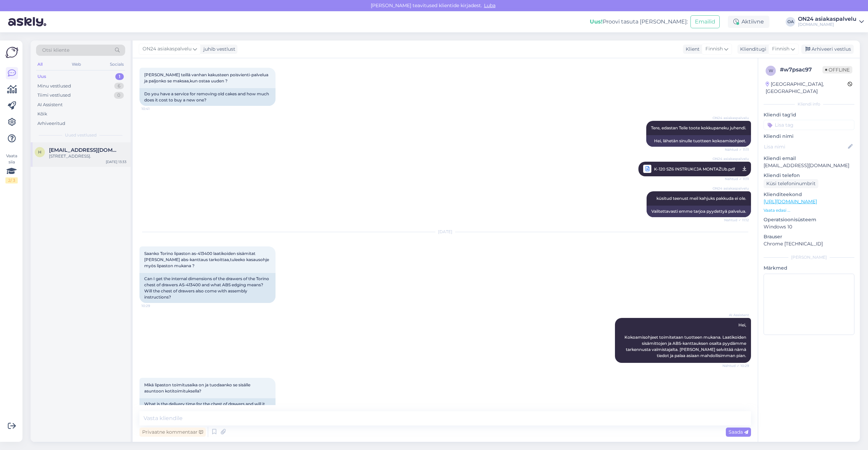 The width and height of the screenshot is (868, 450). I want to click on span: Nähtud ✓ 11:12, so click(736, 220).